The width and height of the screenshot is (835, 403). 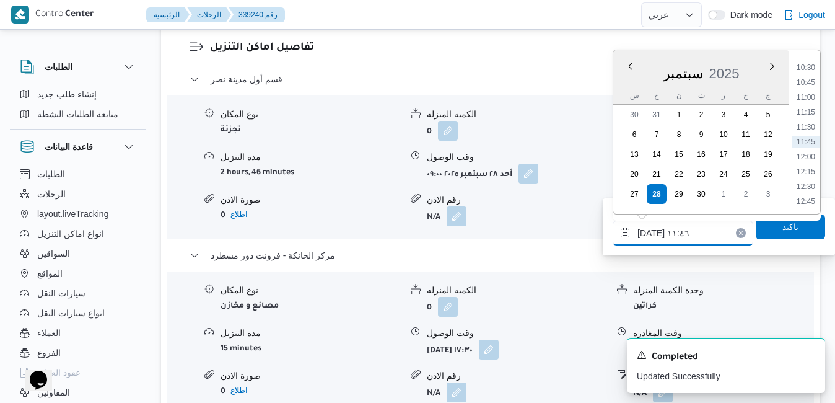 I want to click on button: انواع اماكن التنزيل, so click(x=78, y=234).